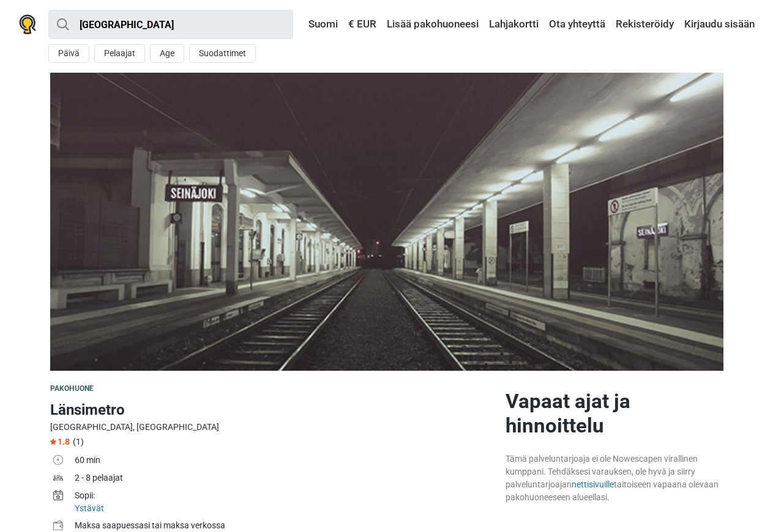 This screenshot has width=773, height=532. Describe the element at coordinates (222, 53) in the screenshot. I see `button: Suodattimet` at that location.